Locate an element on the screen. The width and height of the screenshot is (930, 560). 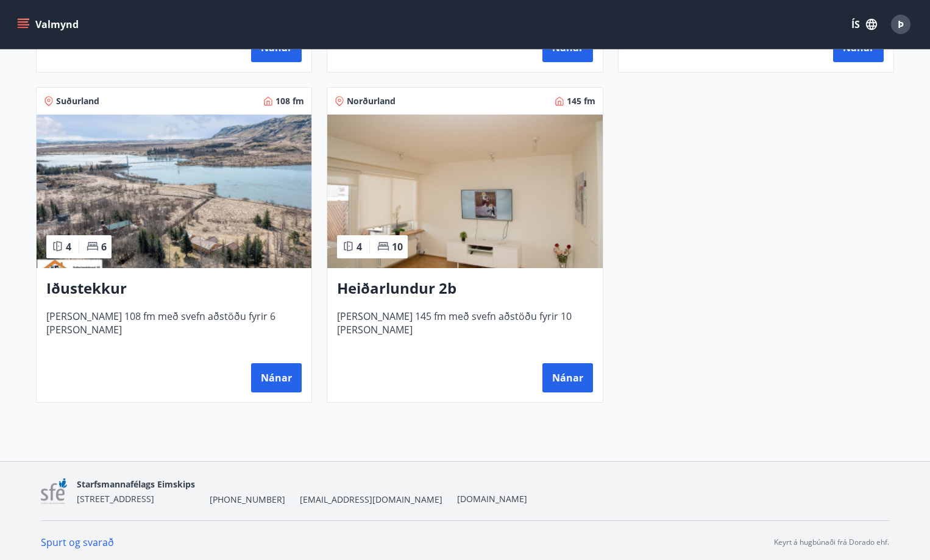
span: Norðurland is located at coordinates (371, 101).